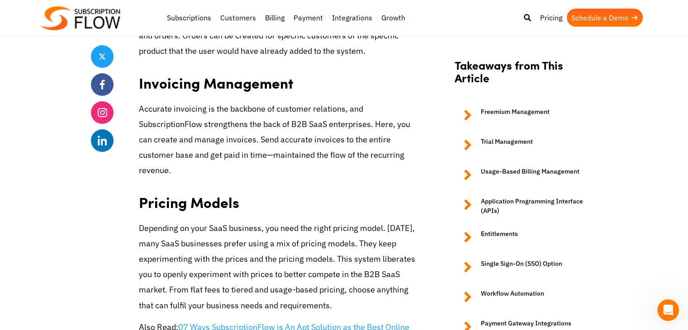  I want to click on a: Customers, so click(238, 18).